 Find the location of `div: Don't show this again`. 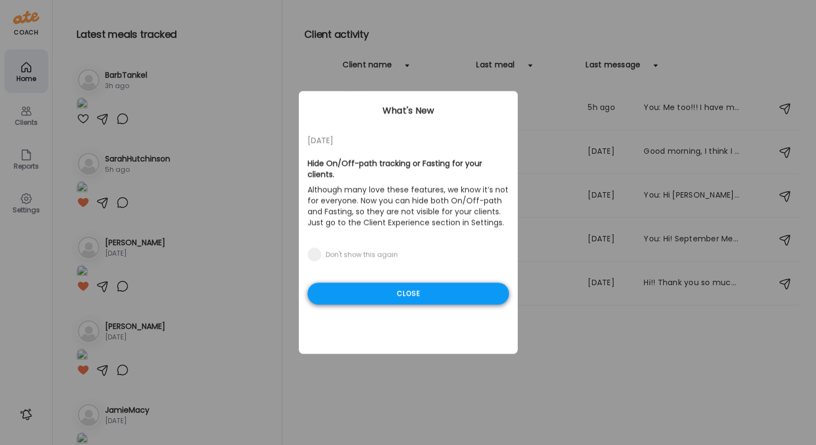

div: Don't show this again is located at coordinates (362, 255).